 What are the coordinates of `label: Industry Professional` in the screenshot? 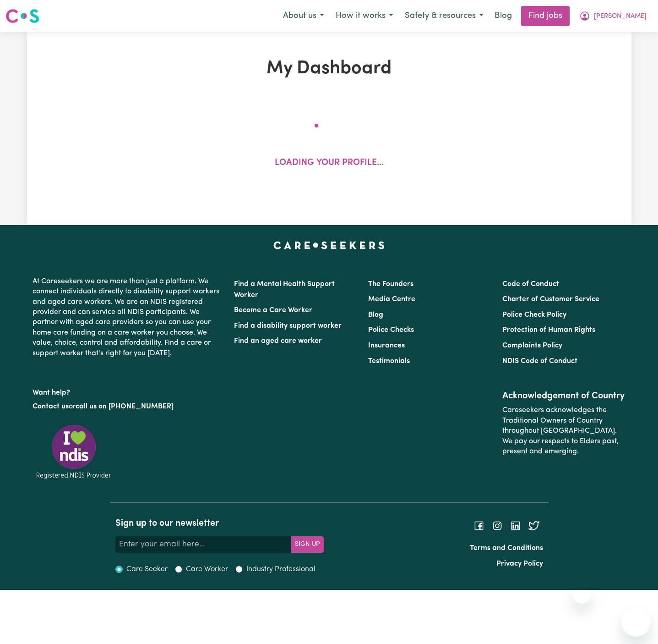 It's located at (281, 569).